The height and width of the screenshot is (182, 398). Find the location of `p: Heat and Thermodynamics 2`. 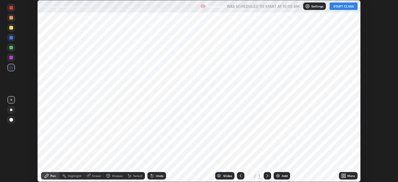

p: Heat and Thermodynamics 2 is located at coordinates (66, 6).